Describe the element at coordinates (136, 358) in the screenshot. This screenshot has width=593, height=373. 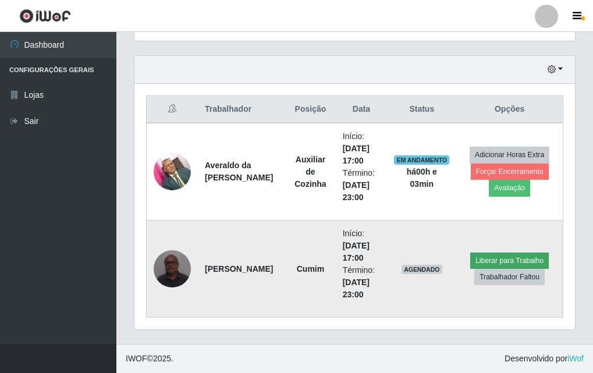
I see `span: IWOF` at that location.